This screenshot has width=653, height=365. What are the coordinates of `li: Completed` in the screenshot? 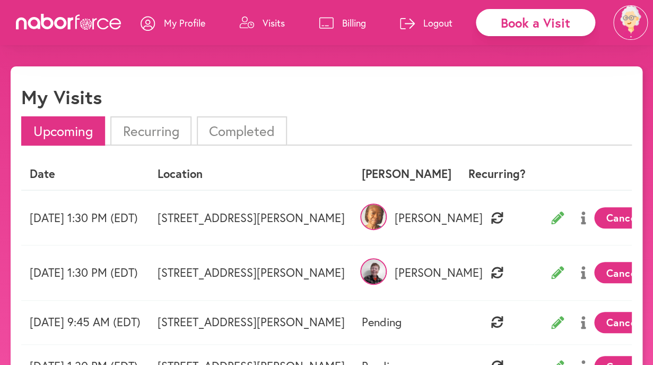 It's located at (242, 131).